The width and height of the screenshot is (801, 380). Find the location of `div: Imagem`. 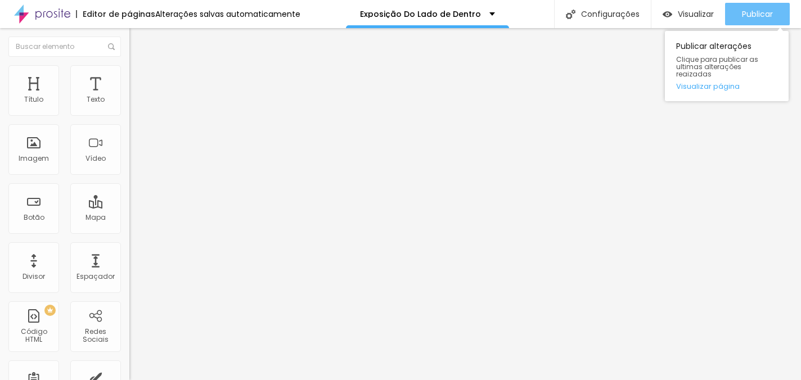

div: Imagem is located at coordinates (34, 159).